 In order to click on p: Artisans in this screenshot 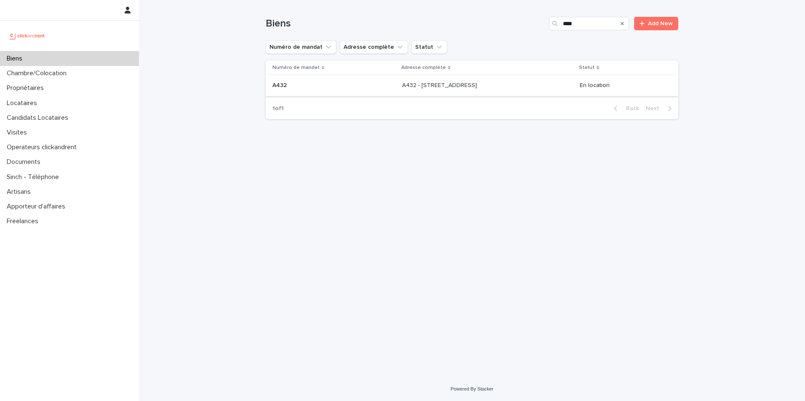, I will do `click(20, 192)`.